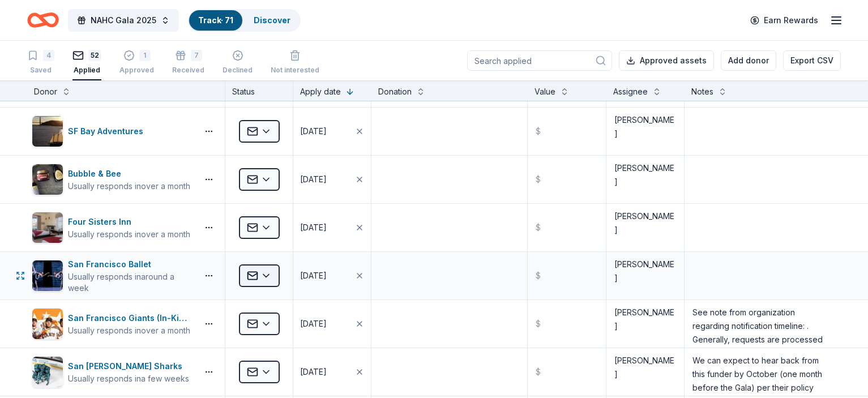  What do you see at coordinates (238, 70) in the screenshot?
I see `div: Declined` at bounding box center [238, 70].